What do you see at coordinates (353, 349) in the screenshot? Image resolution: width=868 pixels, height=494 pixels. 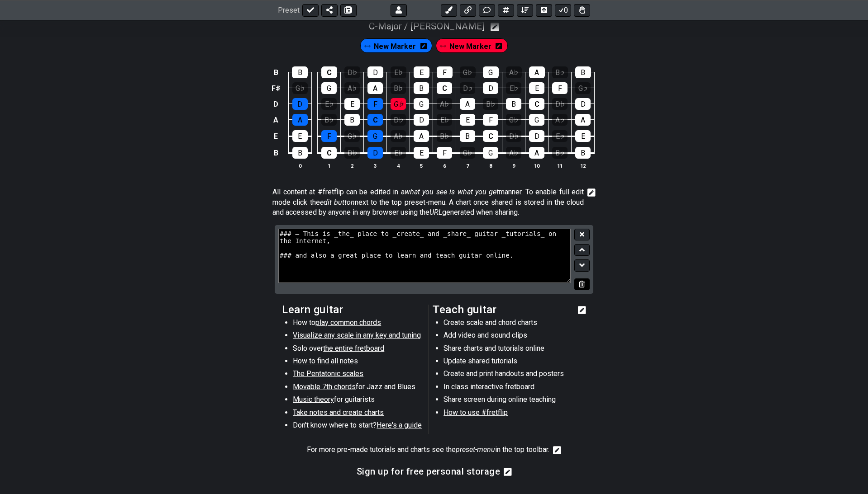 I see `span: the entire fretboard` at bounding box center [353, 349].